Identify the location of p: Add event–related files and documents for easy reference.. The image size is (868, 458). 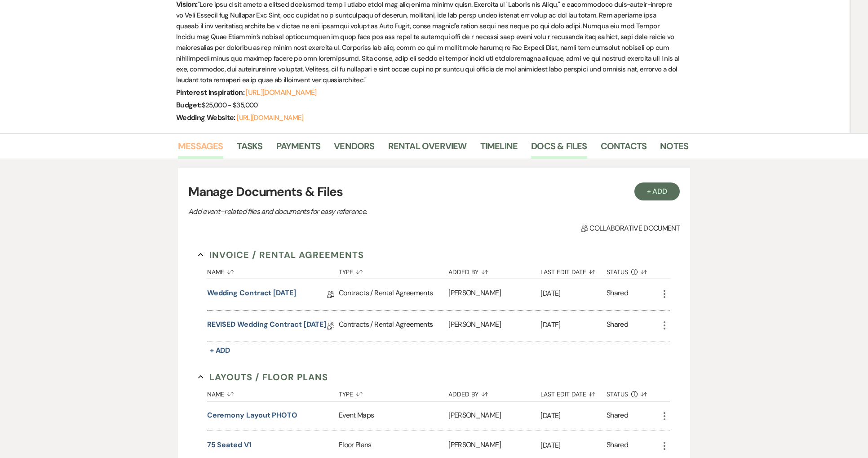
(346, 212).